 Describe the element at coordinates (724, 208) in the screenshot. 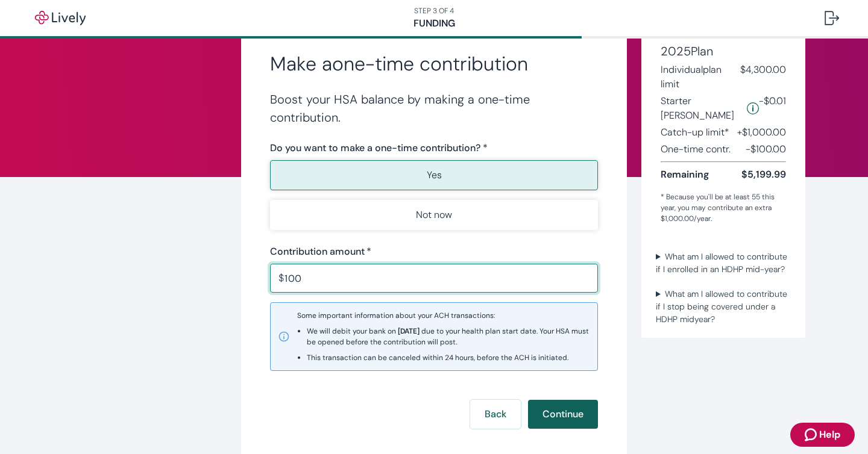

I see `div: * Because you'll be at least 55 this year, you may contribute an extra $1,000.00 /year.` at that location.